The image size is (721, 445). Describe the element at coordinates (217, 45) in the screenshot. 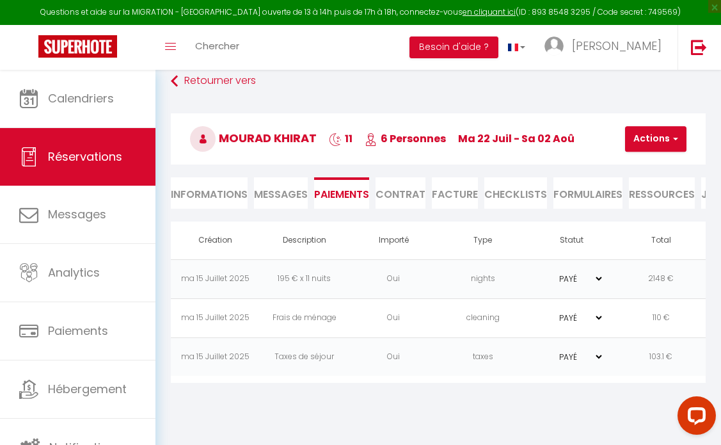

I see `span: Chercher` at that location.